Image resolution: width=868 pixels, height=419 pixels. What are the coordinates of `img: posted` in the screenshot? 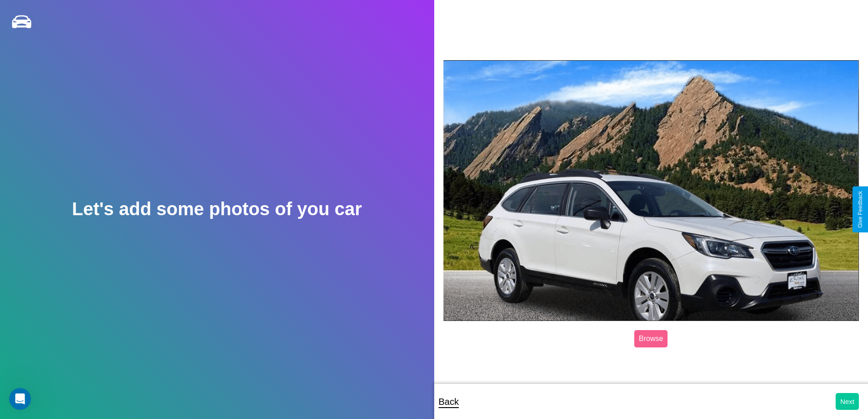 It's located at (651, 191).